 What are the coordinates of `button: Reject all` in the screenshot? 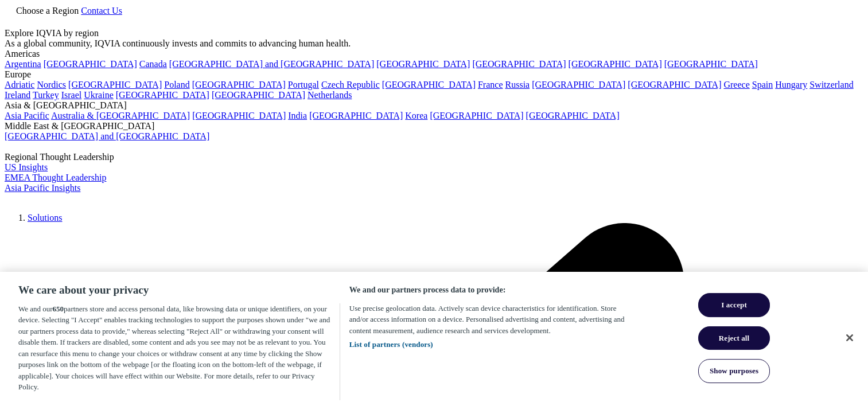 It's located at (733, 339).